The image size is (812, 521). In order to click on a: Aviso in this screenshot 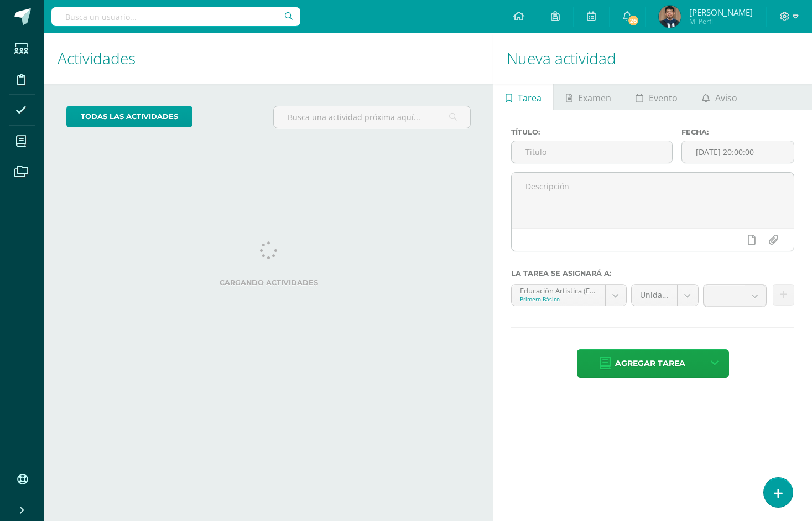, I will do `click(720, 97)`.